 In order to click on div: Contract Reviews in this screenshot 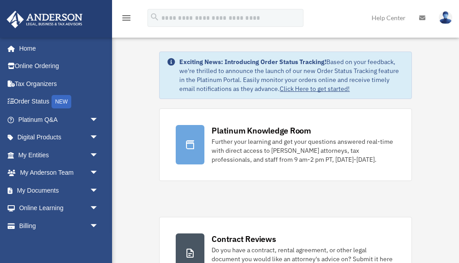, I will do `click(244, 239)`.